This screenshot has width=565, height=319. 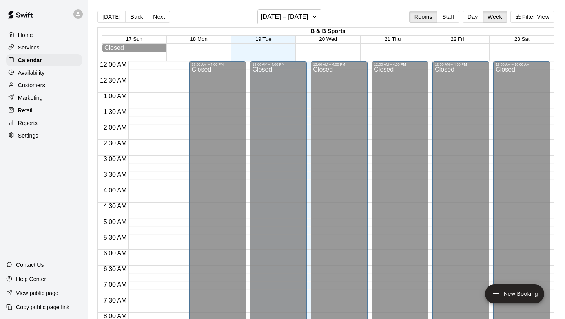 I want to click on a: Services, so click(x=44, y=47).